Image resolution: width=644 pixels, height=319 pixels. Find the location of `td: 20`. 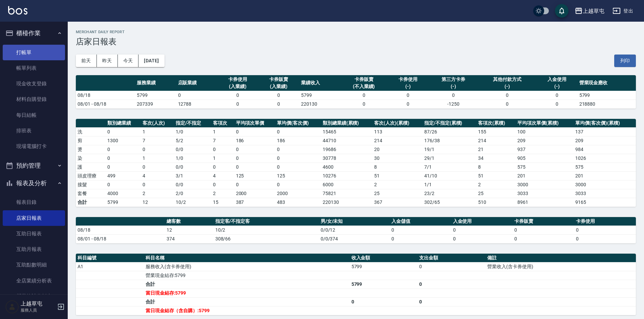

td: 20 is located at coordinates (398, 149).